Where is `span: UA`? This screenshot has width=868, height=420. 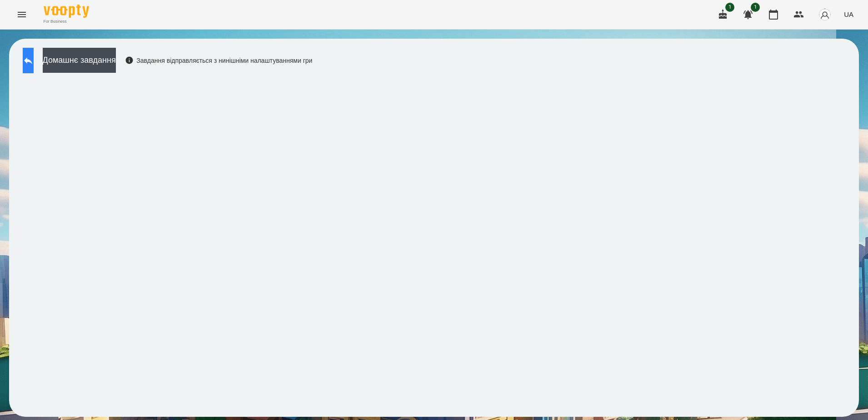
span: UA is located at coordinates (848, 14).